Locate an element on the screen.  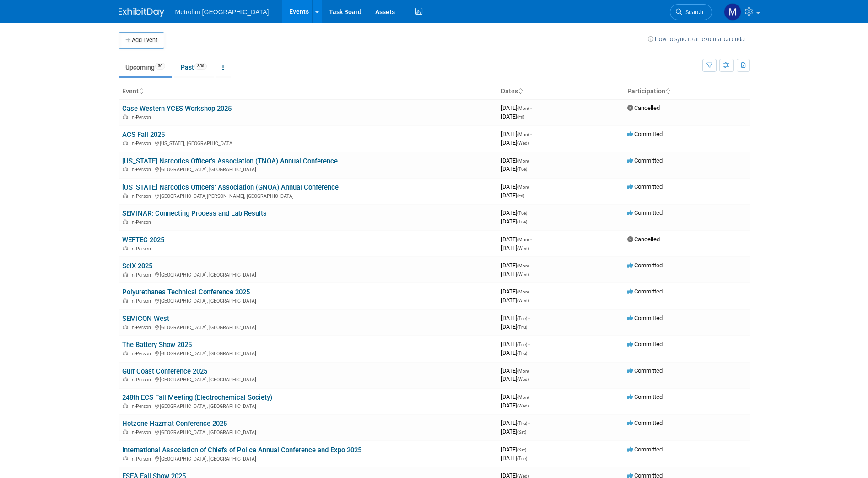
a: Sort by Event Name is located at coordinates (141, 91).